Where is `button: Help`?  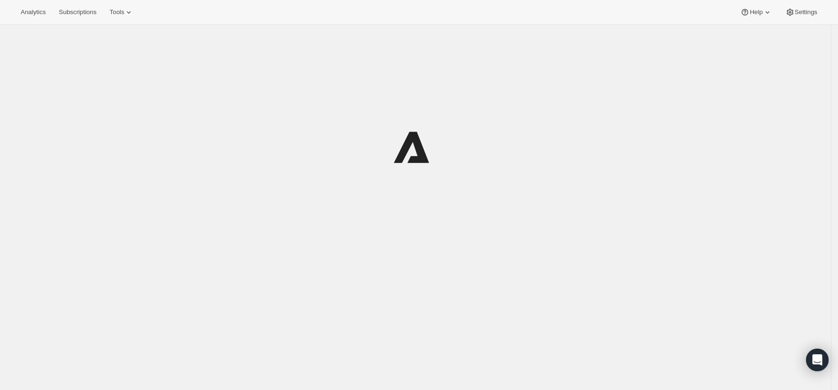
button: Help is located at coordinates (755, 12).